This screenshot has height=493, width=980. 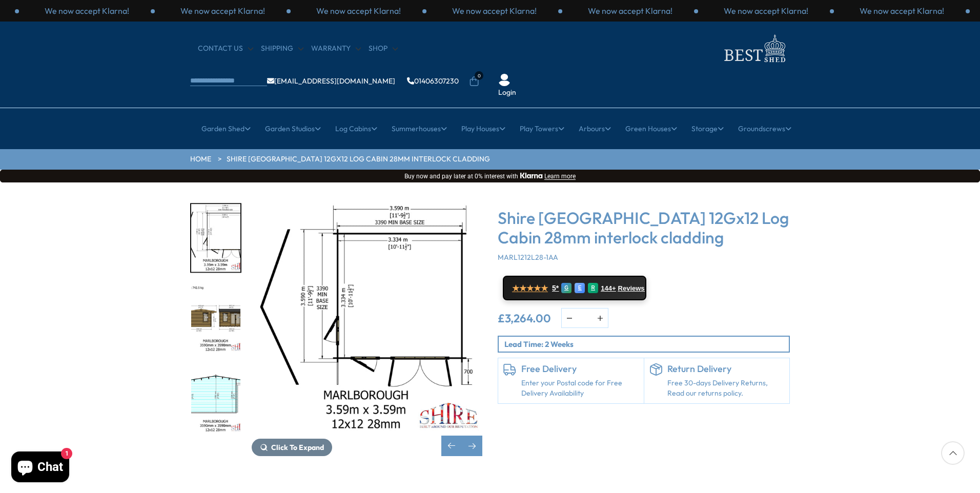 What do you see at coordinates (432, 81) in the screenshot?
I see `a: 01406307230` at bounding box center [432, 81].